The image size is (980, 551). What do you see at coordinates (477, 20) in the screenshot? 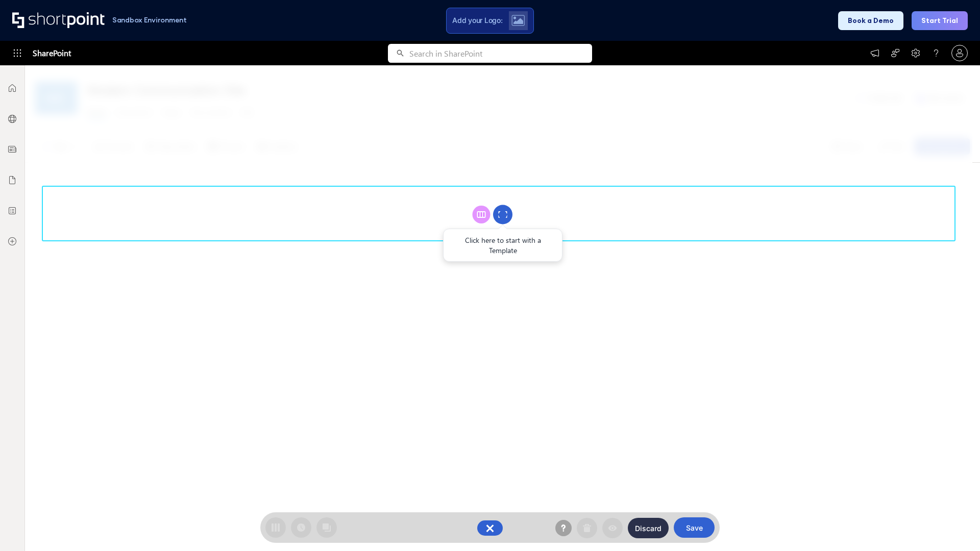
I see `span: Add your Logo:` at bounding box center [477, 20].